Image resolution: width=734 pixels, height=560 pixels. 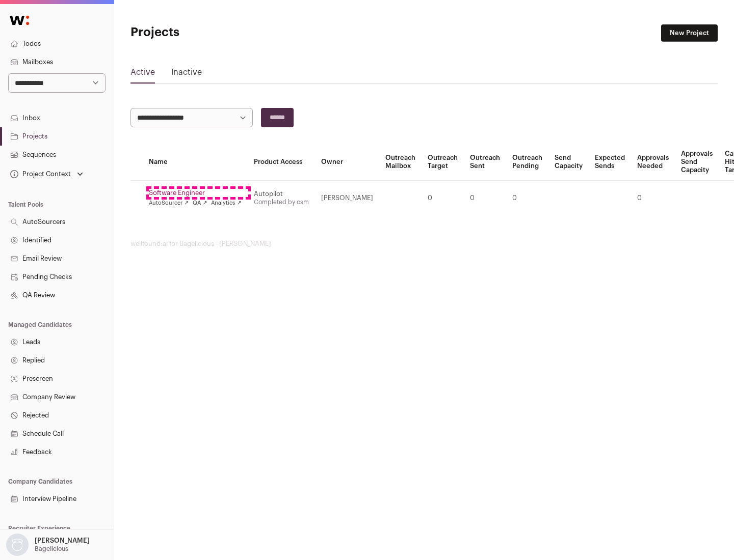 I want to click on th: Approvals Send Capacity, so click(x=697, y=162).